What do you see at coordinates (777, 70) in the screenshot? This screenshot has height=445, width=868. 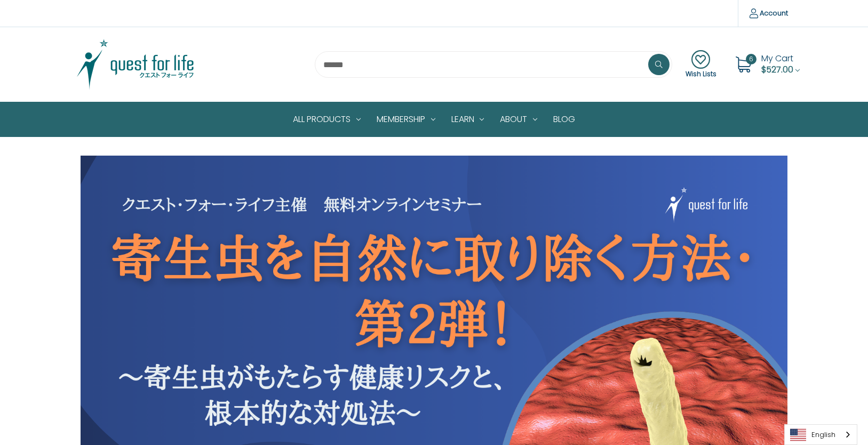 I see `span: $527.00` at bounding box center [777, 70].